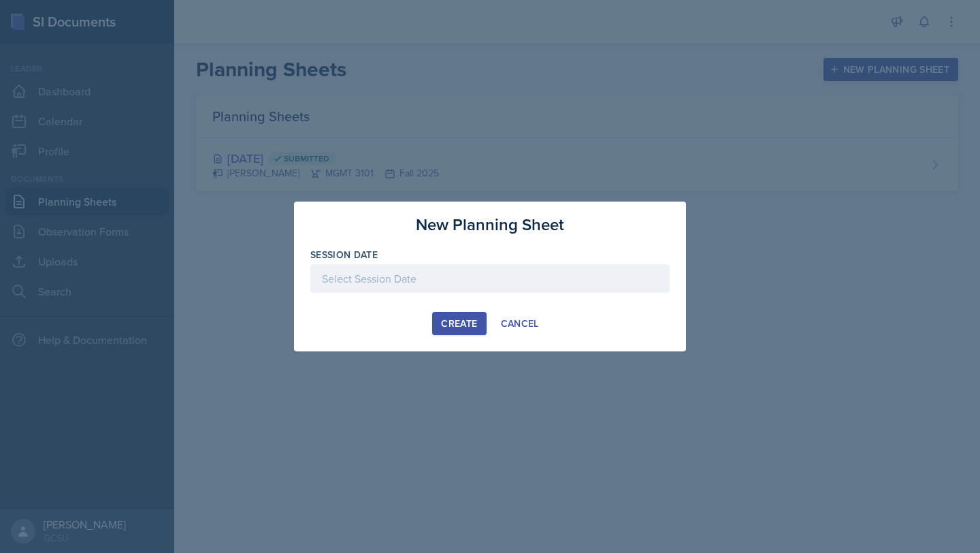 The image size is (980, 553). I want to click on button: Create, so click(459, 323).